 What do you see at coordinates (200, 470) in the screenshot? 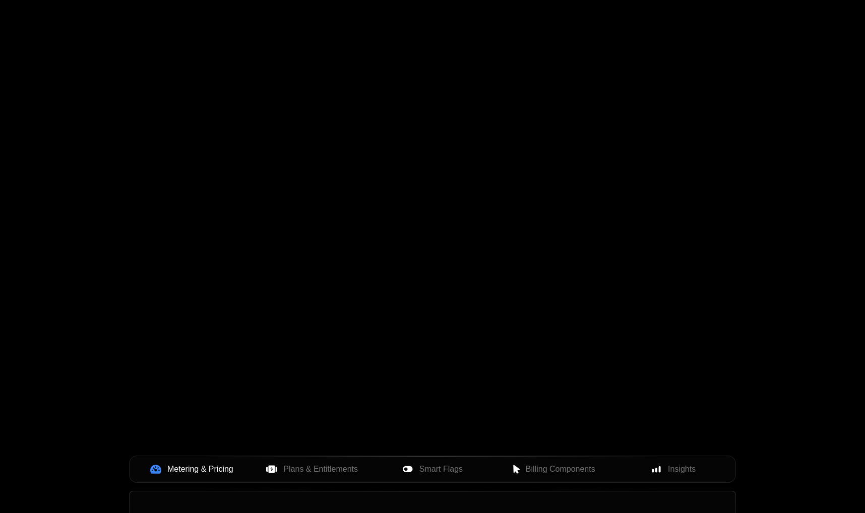
I see `span: Metering & Pricing` at bounding box center [200, 470].